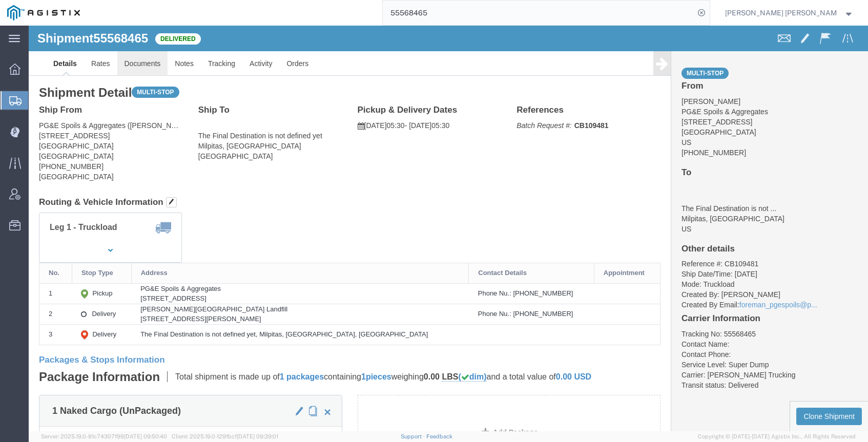 This screenshot has width=868, height=442. What do you see at coordinates (413, 436) in the screenshot?
I see `a: Support` at bounding box center [413, 436].